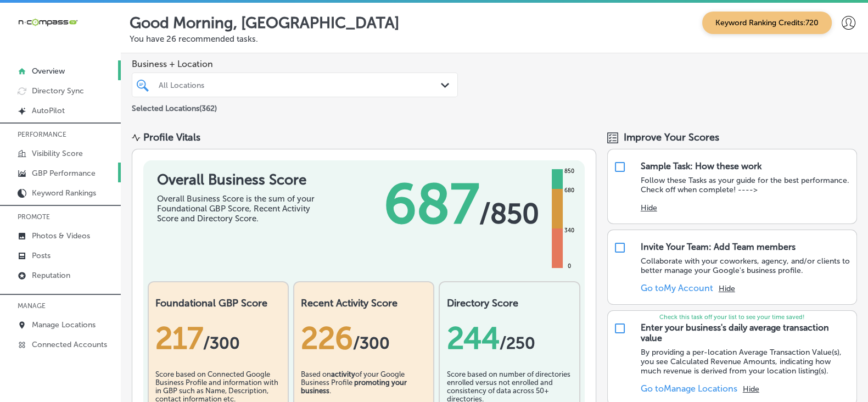 Image resolution: width=868 pixels, height=402 pixels. I want to click on span: /250, so click(517, 343).